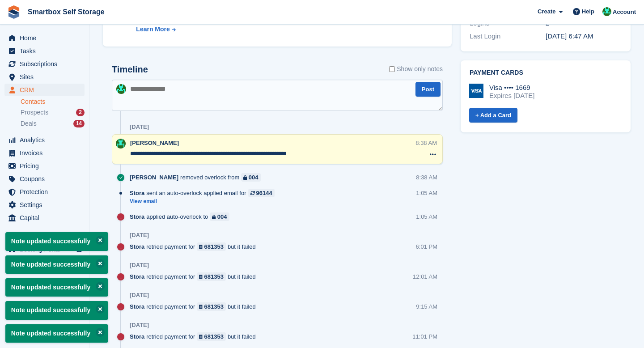 Image resolution: width=644 pixels, height=348 pixels. I want to click on div: 6:01 PM, so click(427, 246).